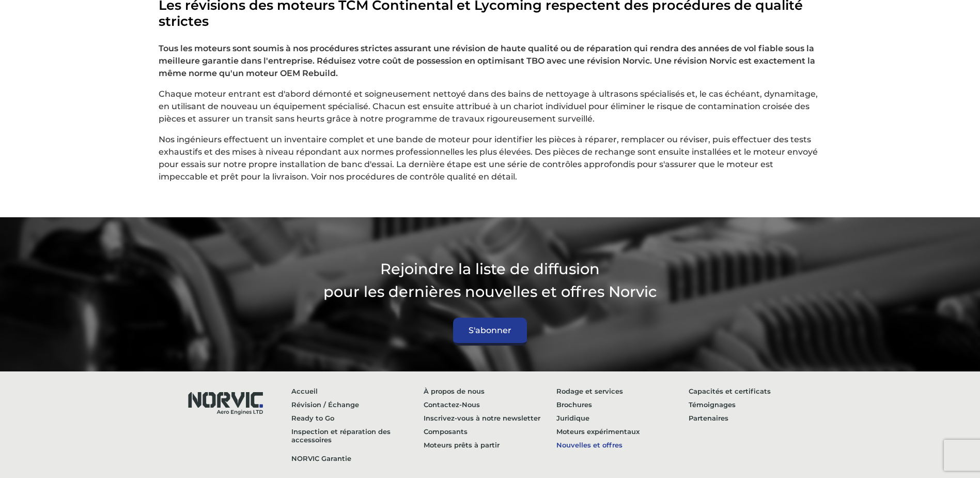 Image resolution: width=980 pixels, height=478 pixels. I want to click on strong: Tous les moteurs sont soumis à nos procédures strictes assurant une révision de haute qualité ou ..., so click(487, 61).